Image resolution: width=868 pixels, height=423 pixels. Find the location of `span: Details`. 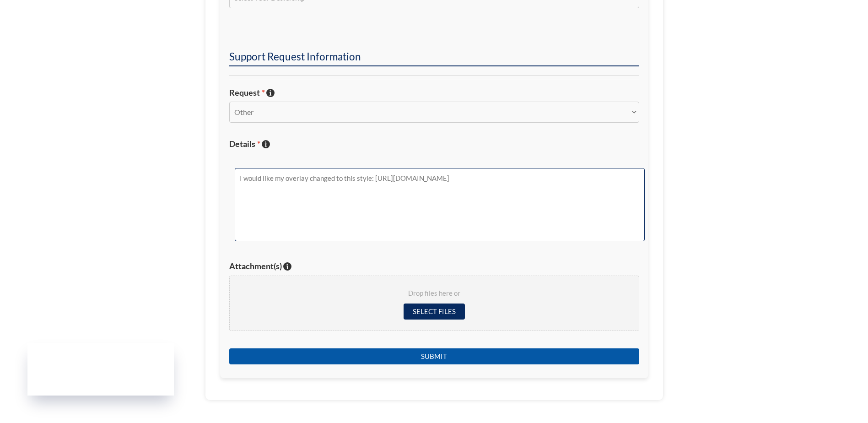

span: Details is located at coordinates (244, 144).